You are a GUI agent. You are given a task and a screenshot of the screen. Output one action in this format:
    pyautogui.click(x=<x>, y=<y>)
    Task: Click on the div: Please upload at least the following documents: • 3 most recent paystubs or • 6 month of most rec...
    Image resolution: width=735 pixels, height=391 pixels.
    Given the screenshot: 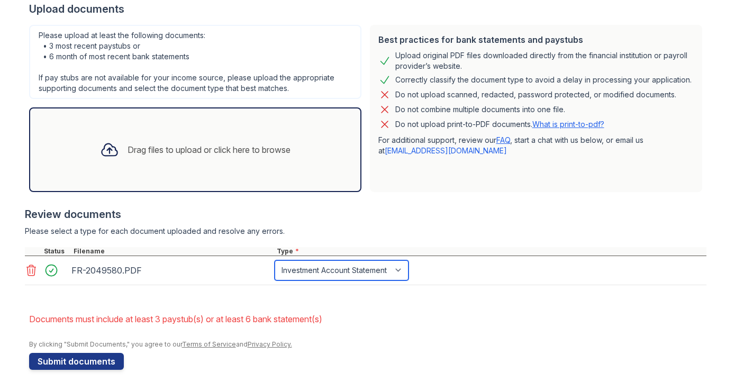 What is the action you would take?
    pyautogui.click(x=195, y=62)
    